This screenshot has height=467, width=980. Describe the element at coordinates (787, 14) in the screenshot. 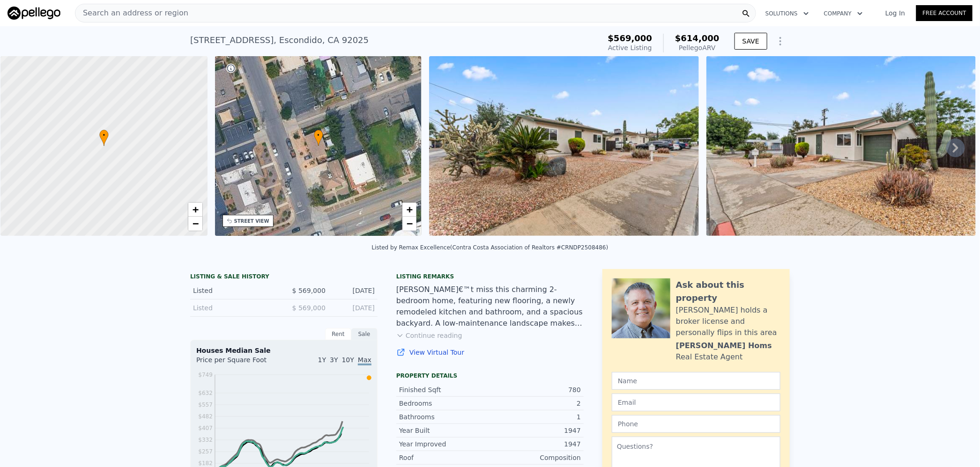

I see `button: Solutions` at that location.